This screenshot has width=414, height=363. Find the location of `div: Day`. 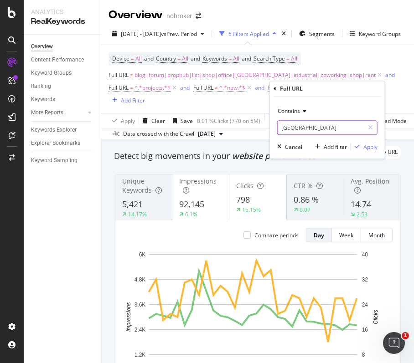

div: Day is located at coordinates (318, 235).